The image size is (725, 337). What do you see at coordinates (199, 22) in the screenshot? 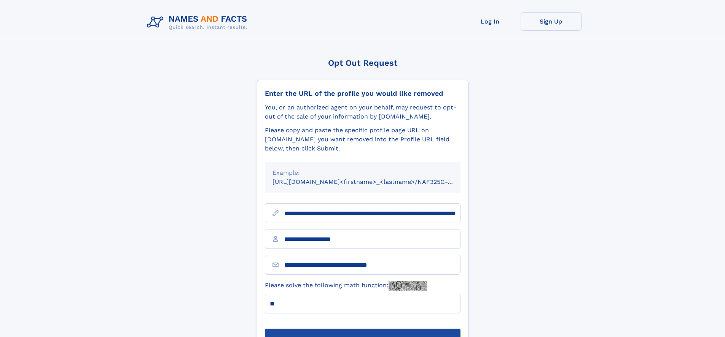
I see `img: Logo Names and Facts` at bounding box center [199, 22].